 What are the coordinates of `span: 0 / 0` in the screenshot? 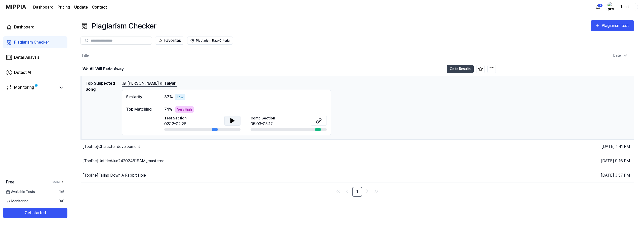 It's located at (62, 201).